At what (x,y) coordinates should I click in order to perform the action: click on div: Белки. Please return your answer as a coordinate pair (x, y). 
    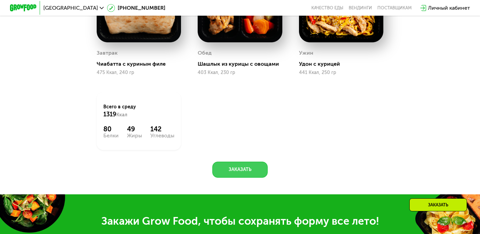
    Looking at the image, I should click on (111, 136).